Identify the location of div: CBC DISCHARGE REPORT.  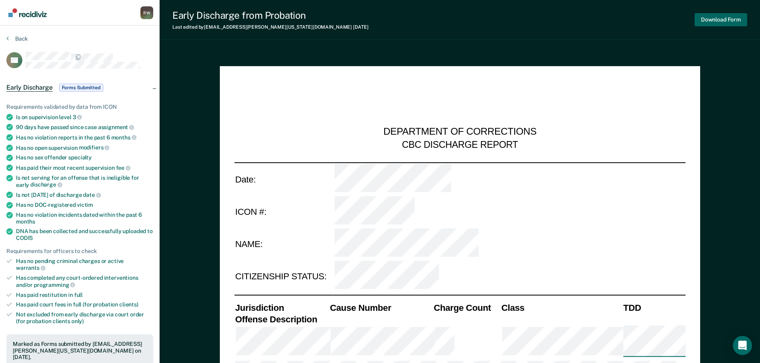
(459, 145).